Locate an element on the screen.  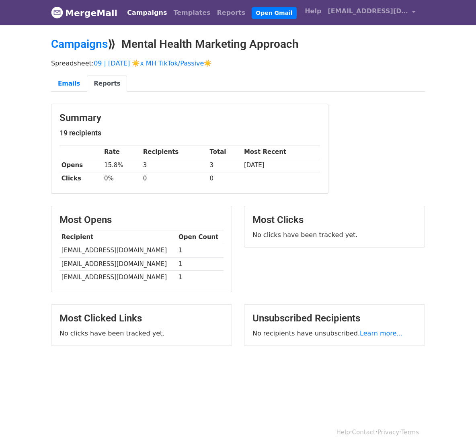
th: Clicks is located at coordinates (80, 178).